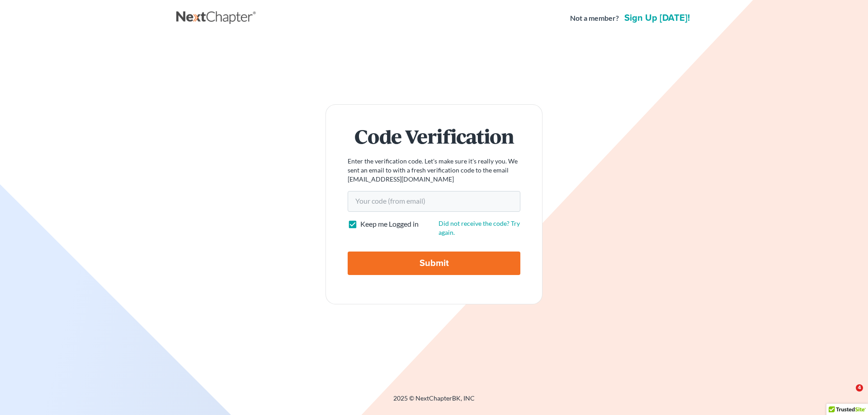 This screenshot has width=868, height=415. What do you see at coordinates (434, 201) in the screenshot?
I see `input: Your code (from email)` at bounding box center [434, 201].